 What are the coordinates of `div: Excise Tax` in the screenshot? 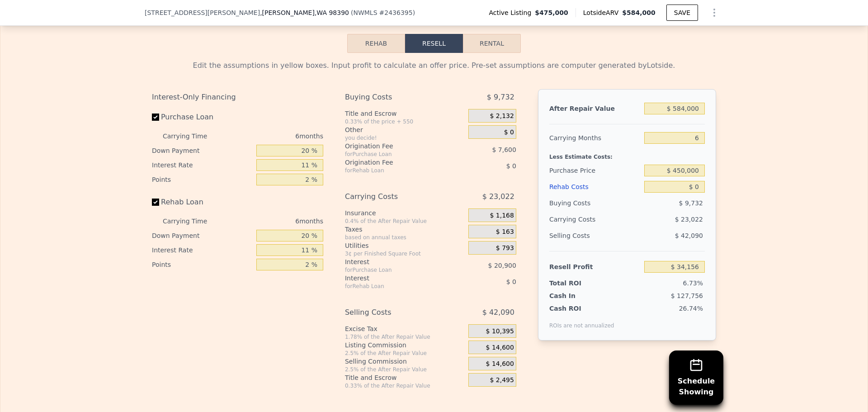 It's located at (404, 329).